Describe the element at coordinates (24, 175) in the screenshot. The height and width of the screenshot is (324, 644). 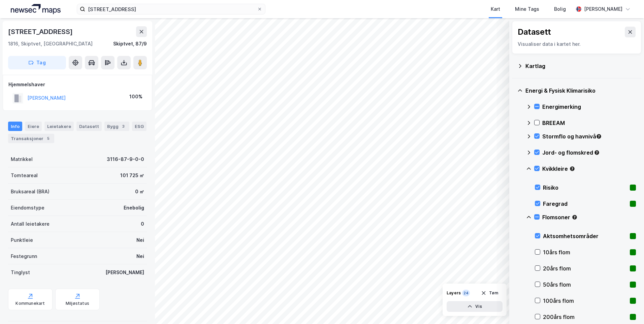
I see `div: Tomteareal` at that location.